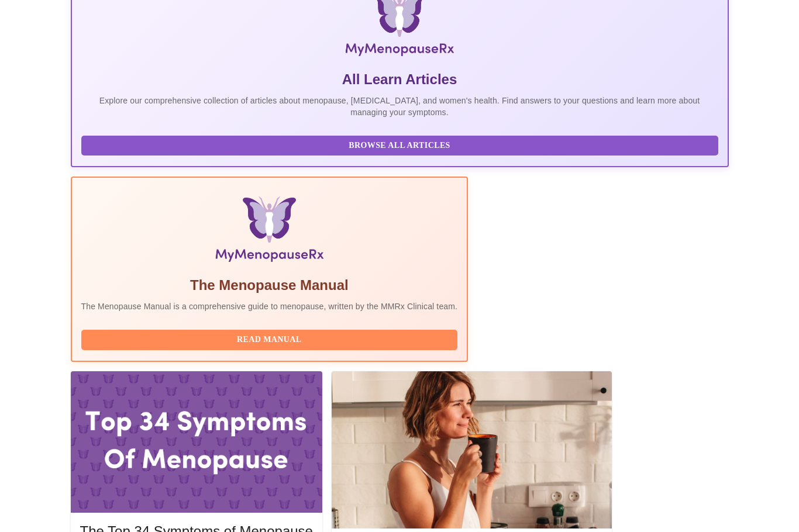 The image size is (799, 532). I want to click on a: Browse All Articles, so click(401, 144).